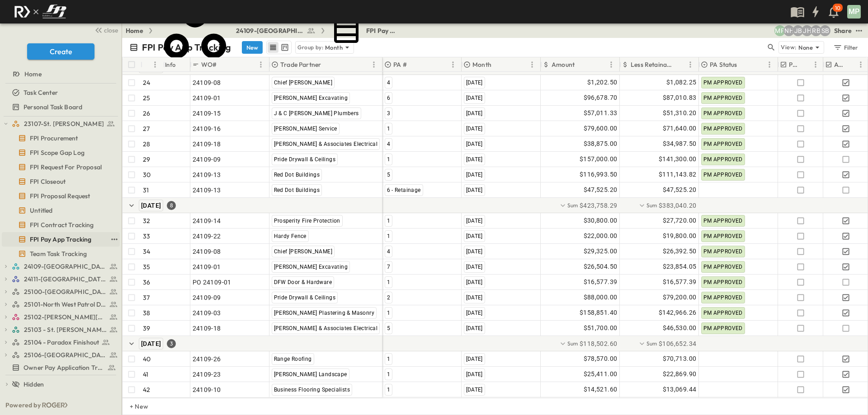 The image size is (868, 415). What do you see at coordinates (147, 98) in the screenshot?
I see `p: 25` at bounding box center [147, 98].